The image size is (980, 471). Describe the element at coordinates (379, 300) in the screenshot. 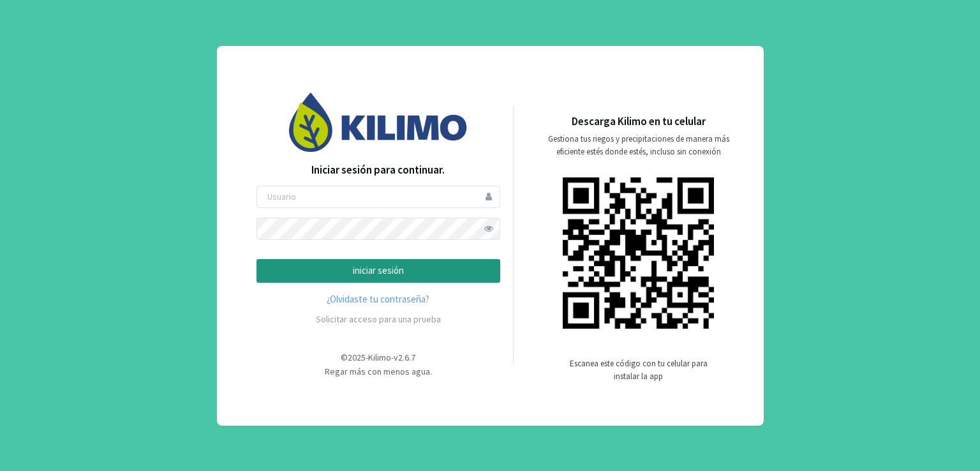

I see `a: ¿Olvidaste tu contraseña?` at that location.